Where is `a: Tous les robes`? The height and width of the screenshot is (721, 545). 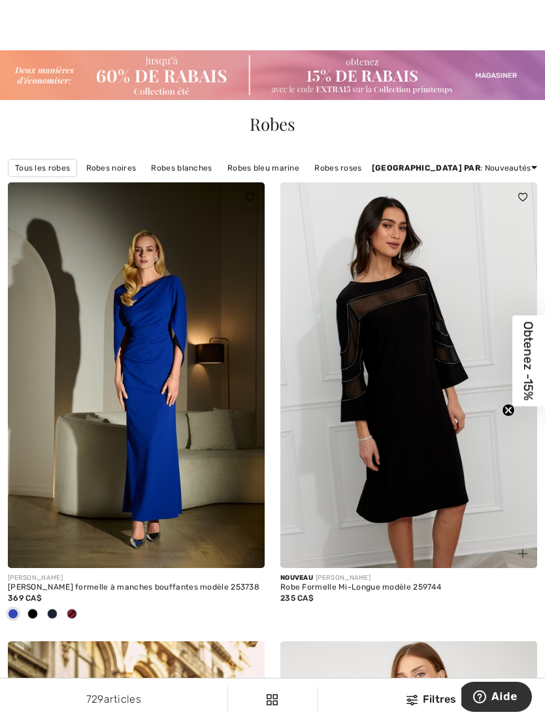
a: Tous les robes is located at coordinates (43, 168).